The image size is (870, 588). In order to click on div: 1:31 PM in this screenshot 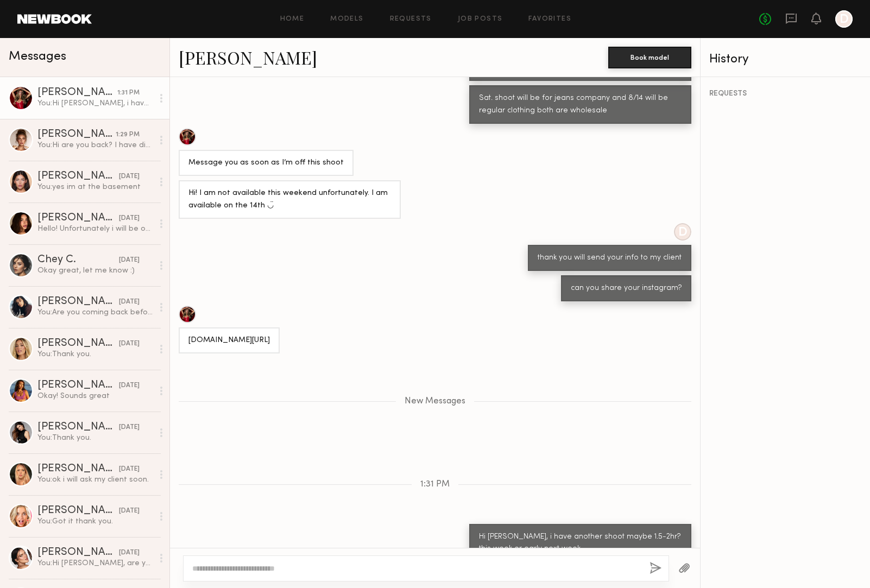, I will do `click(128, 93)`.